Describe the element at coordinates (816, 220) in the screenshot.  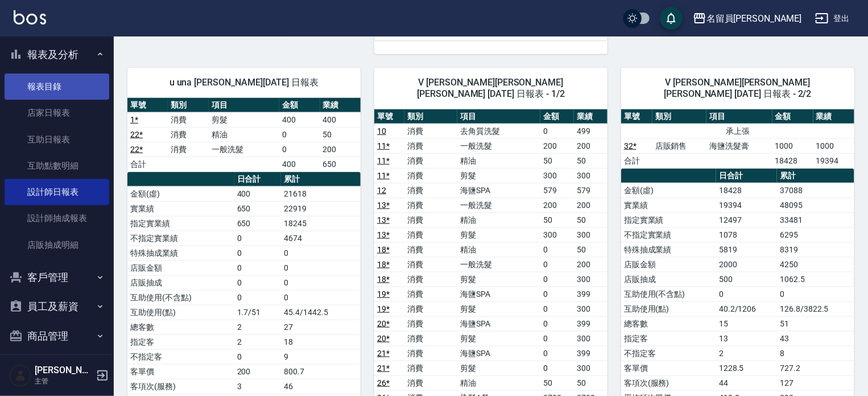
I see `td: 33481` at that location.